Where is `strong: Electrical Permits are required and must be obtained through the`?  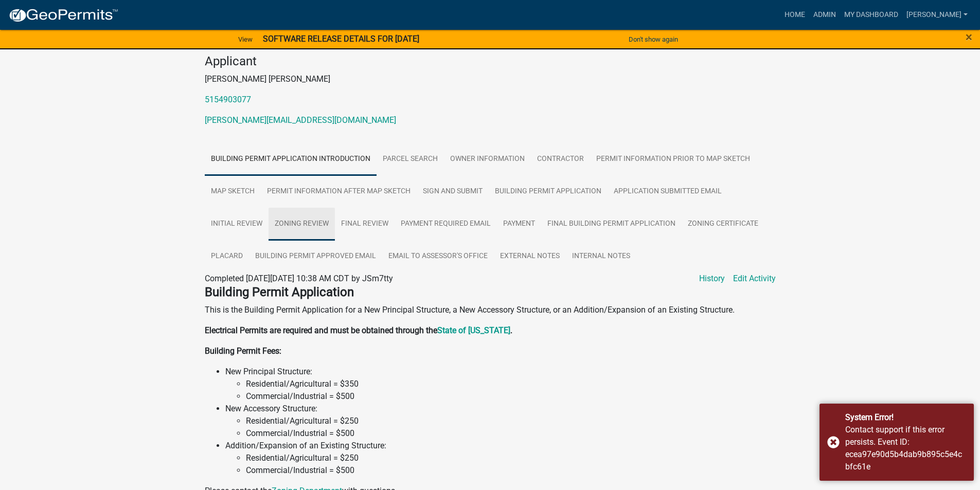 strong: Electrical Permits are required and must be obtained through the is located at coordinates (321, 330).